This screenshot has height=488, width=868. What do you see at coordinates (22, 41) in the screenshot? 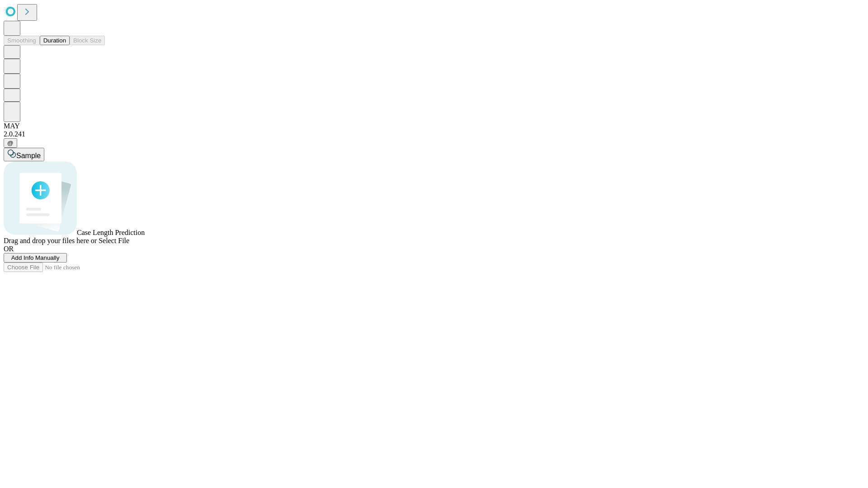
I see `button: Smoothing` at bounding box center [22, 41].